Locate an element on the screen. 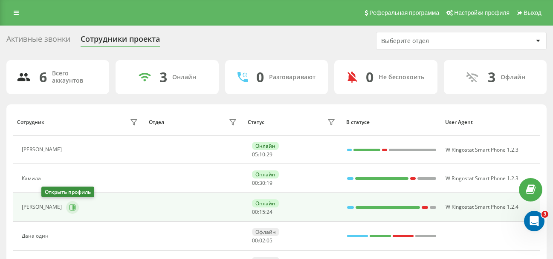  span: Выход is located at coordinates (533, 13).